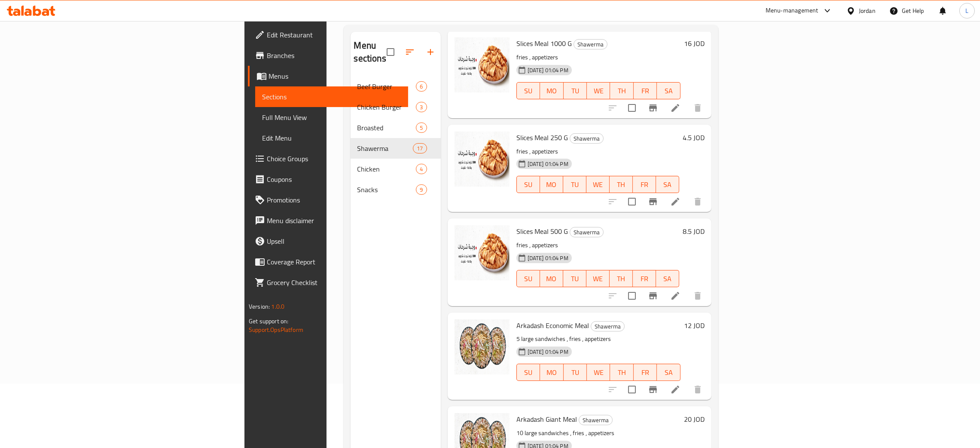 The image size is (980, 448). What do you see at coordinates (546, 419) in the screenshot?
I see `span: Arkadash Giant Meal` at bounding box center [546, 419].